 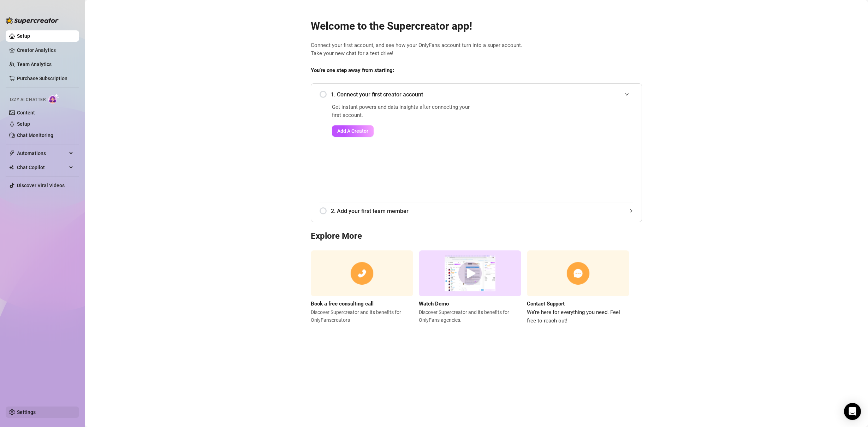 What do you see at coordinates (545, 303) in the screenshot?
I see `strong: Contact Support` at bounding box center [545, 303].